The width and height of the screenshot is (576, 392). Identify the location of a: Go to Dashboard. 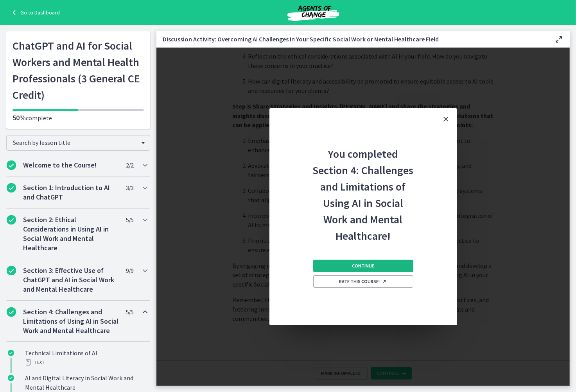
(35, 13).